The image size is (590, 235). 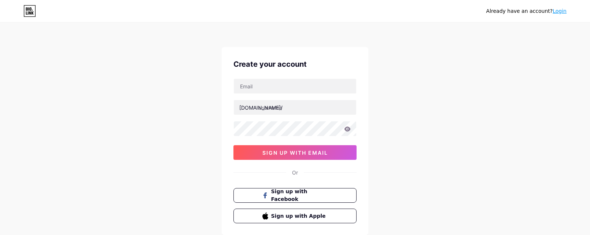 What do you see at coordinates (295, 195) in the screenshot?
I see `button: Sign up with Facebook` at bounding box center [295, 195].